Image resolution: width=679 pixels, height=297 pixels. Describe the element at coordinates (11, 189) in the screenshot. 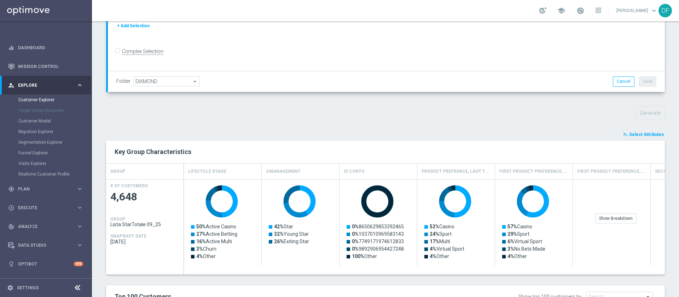

I see `i: gps_fixed` at that location.